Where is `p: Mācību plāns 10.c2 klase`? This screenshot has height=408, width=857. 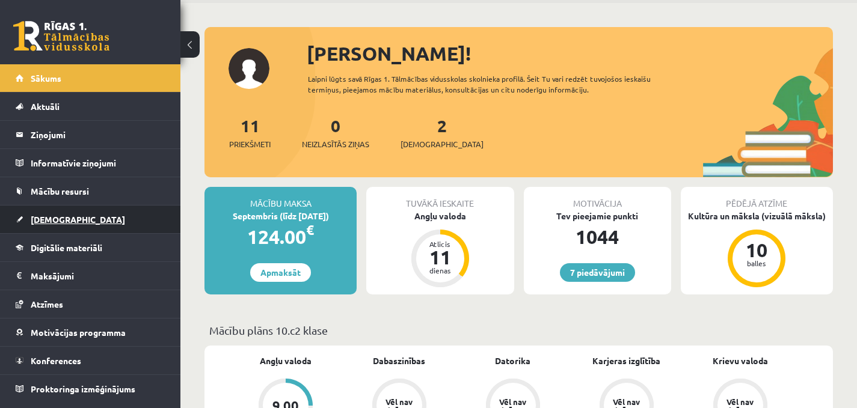 p: Mācību plāns 10.c2 klase is located at coordinates (519, 330).